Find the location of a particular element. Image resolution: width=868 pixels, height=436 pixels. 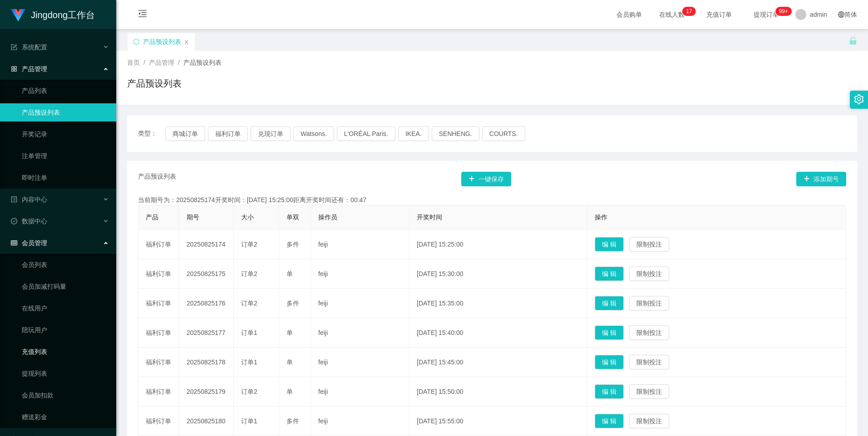

a: 在线用户 is located at coordinates (65, 309).